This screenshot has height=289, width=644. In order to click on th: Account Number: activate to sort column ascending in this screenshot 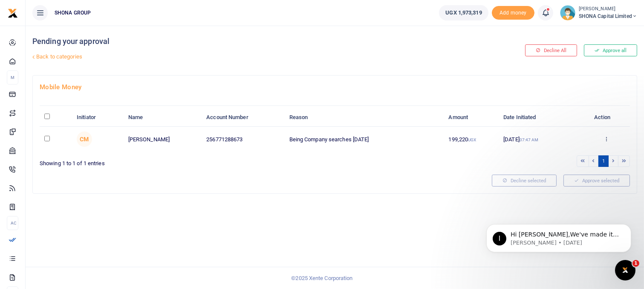, I will do `click(243, 117)`.